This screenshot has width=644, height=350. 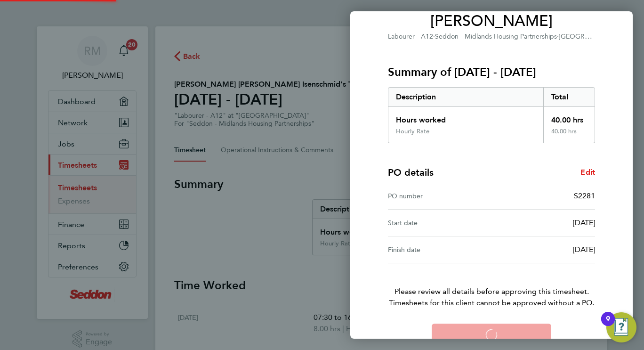 I want to click on div: Hours worked, so click(x=466, y=117).